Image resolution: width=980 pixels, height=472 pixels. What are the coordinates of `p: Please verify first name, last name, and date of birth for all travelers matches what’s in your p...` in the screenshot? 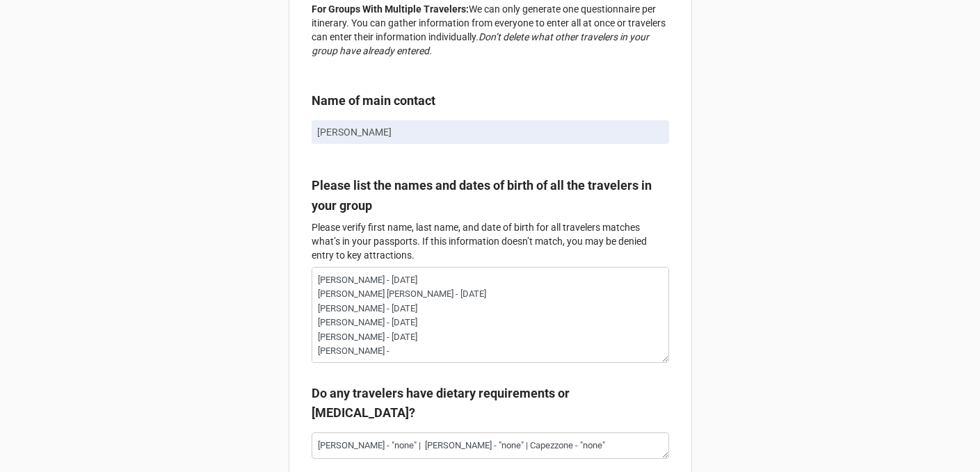 It's located at (490, 241).